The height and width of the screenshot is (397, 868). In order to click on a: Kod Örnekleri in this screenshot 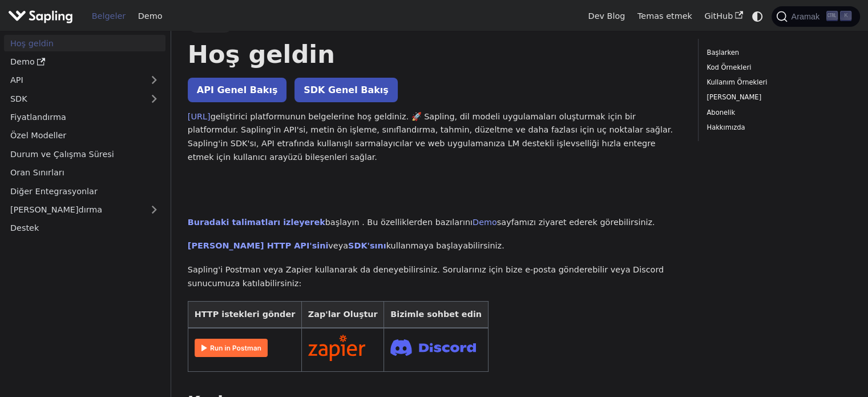, I will do `click(776, 67)`.